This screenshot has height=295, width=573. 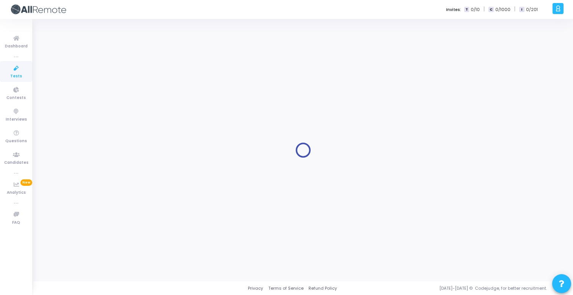 I want to click on label: Invites:, so click(x=454, y=9).